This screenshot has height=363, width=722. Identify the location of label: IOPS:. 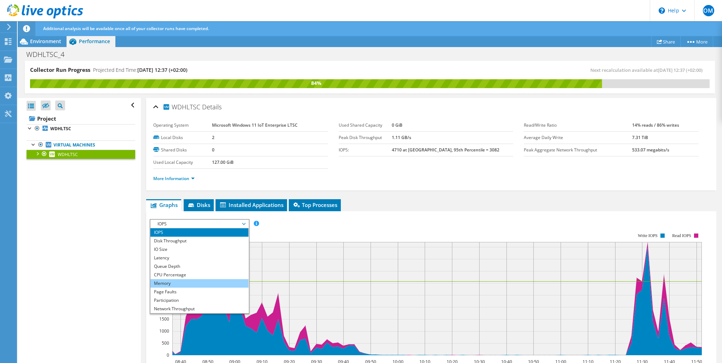
(365, 150).